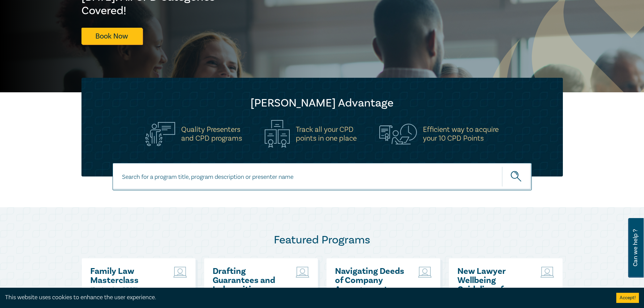 The width and height of the screenshot is (644, 308). I want to click on h2: Drafting Guarantees and Indemnities, so click(249, 280).